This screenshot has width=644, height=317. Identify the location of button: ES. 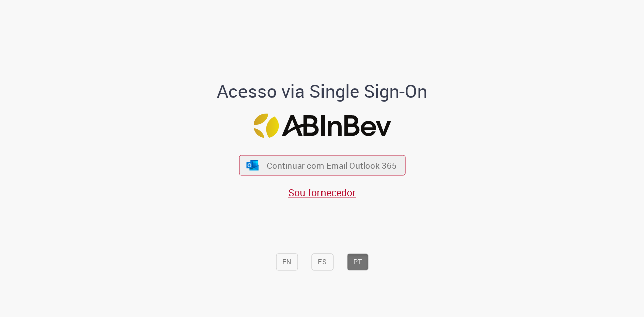
(322, 262).